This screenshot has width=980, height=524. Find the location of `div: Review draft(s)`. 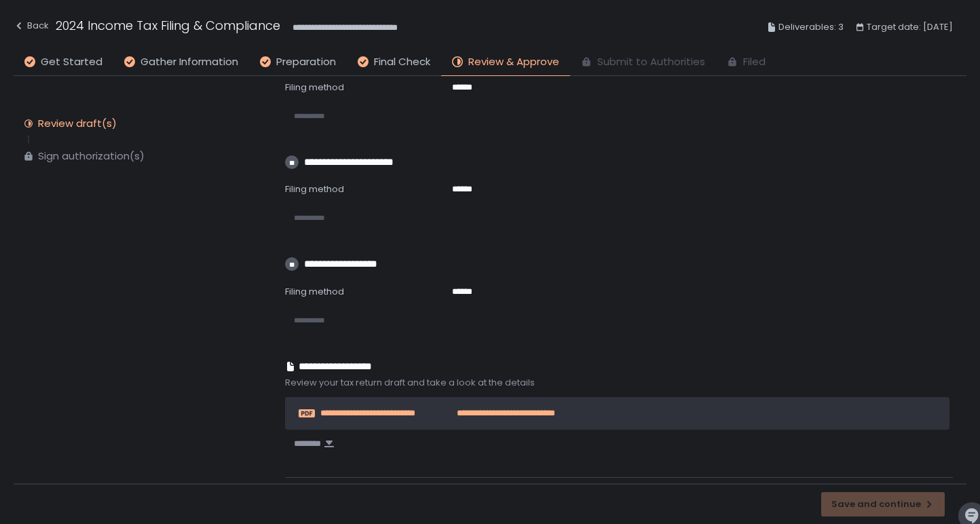

div: Review draft(s) is located at coordinates (77, 123).